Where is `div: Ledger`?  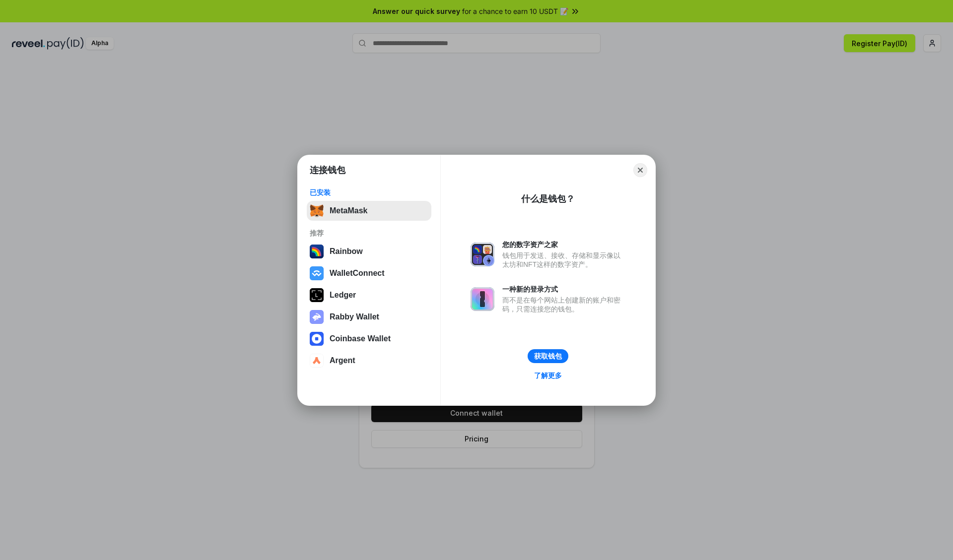
div: Ledger is located at coordinates (343, 295).